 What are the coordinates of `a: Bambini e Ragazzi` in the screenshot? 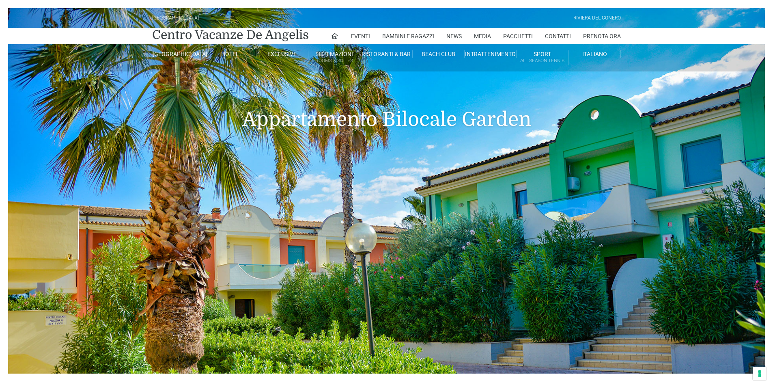 It's located at (408, 36).